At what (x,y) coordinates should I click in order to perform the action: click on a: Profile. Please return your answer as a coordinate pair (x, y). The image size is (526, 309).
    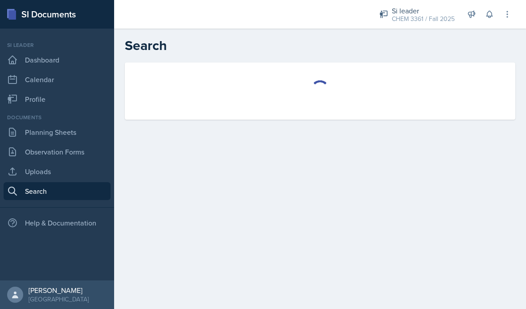
    Looking at the image, I should click on (57, 99).